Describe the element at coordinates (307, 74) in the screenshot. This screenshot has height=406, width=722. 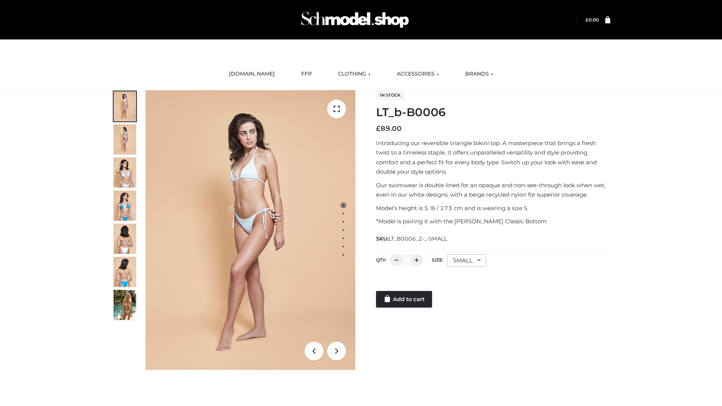
I see `a: FFP` at that location.